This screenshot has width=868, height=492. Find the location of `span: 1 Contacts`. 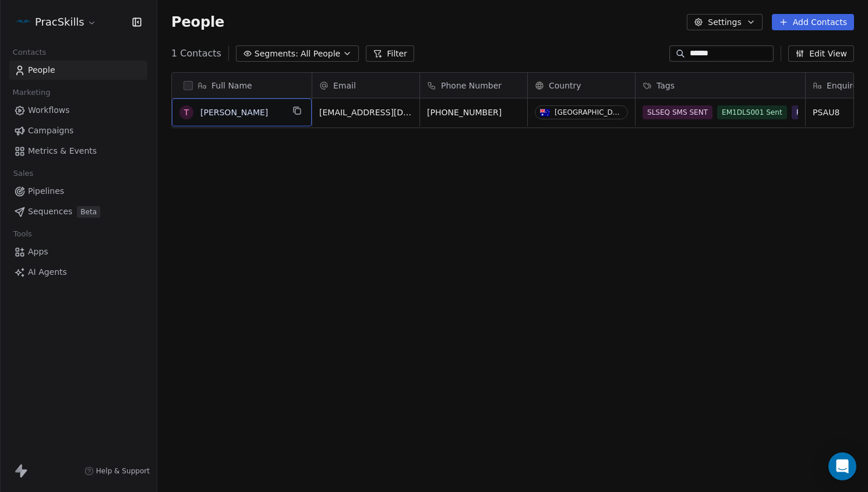

span: 1 Contacts is located at coordinates (196, 54).